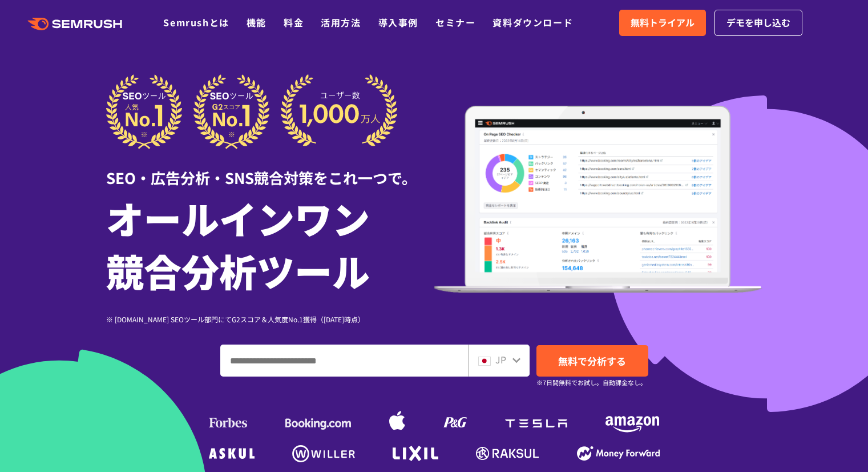 The width and height of the screenshot is (868, 472). I want to click on a: 無料で分析する, so click(592, 361).